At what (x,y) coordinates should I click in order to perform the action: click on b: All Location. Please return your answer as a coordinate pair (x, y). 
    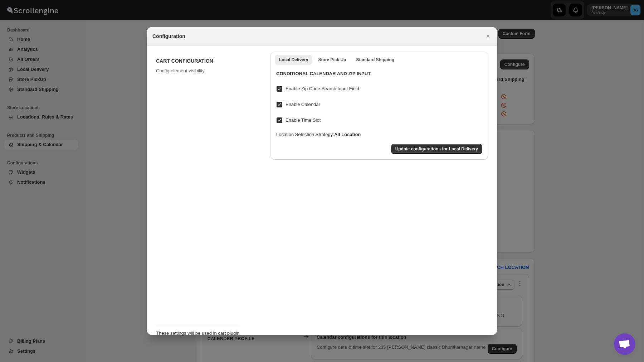
    Looking at the image, I should click on (348, 134).